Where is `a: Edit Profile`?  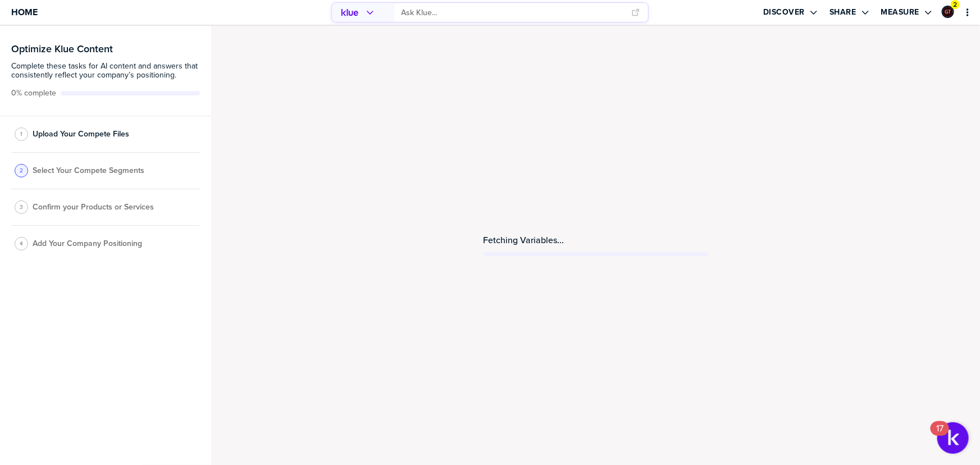 a: Edit Profile is located at coordinates (948, 11).